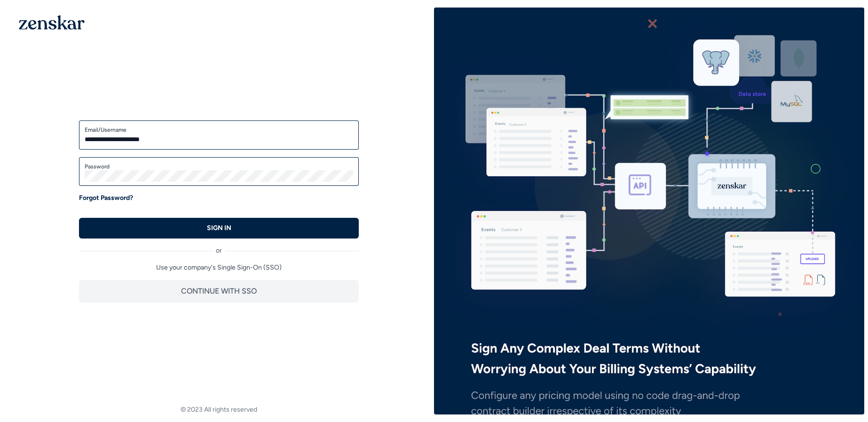 The width and height of the screenshot is (868, 422). What do you see at coordinates (218, 166) in the screenshot?
I see `label: Password` at bounding box center [218, 166].